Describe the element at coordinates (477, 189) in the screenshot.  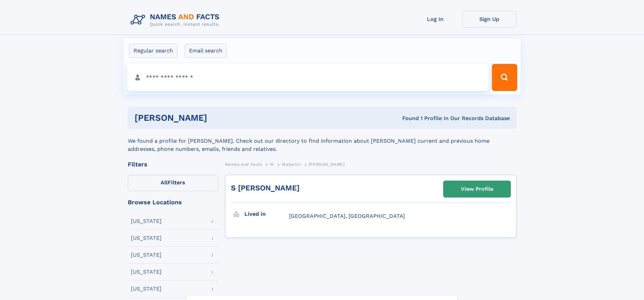
I see `div: View Profile` at that location.